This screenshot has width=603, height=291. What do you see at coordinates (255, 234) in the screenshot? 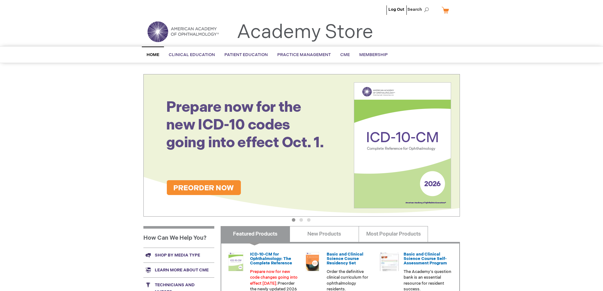
I see `a: Featured Products` at bounding box center [255, 234].